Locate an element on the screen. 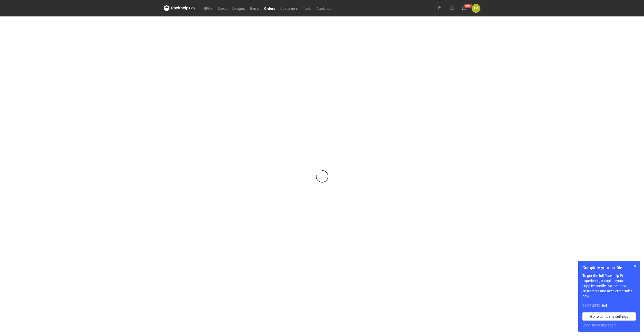 The image size is (644, 336). div: Completed: is located at coordinates (609, 305).